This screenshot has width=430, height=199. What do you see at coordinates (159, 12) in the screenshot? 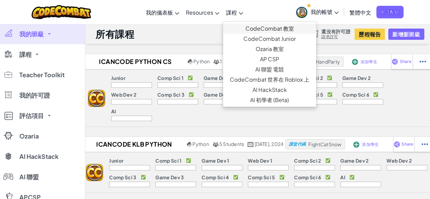
I see `span: 我的儀表板` at bounding box center [159, 12].